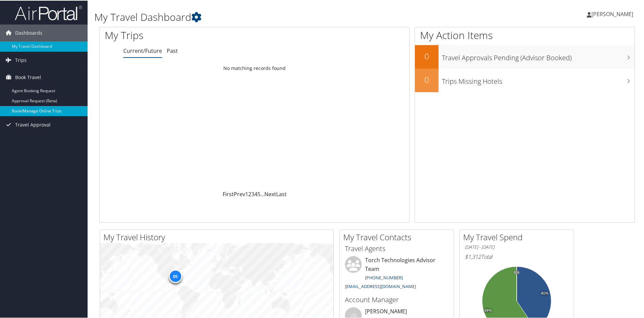  I want to click on a: 5, so click(258, 194).